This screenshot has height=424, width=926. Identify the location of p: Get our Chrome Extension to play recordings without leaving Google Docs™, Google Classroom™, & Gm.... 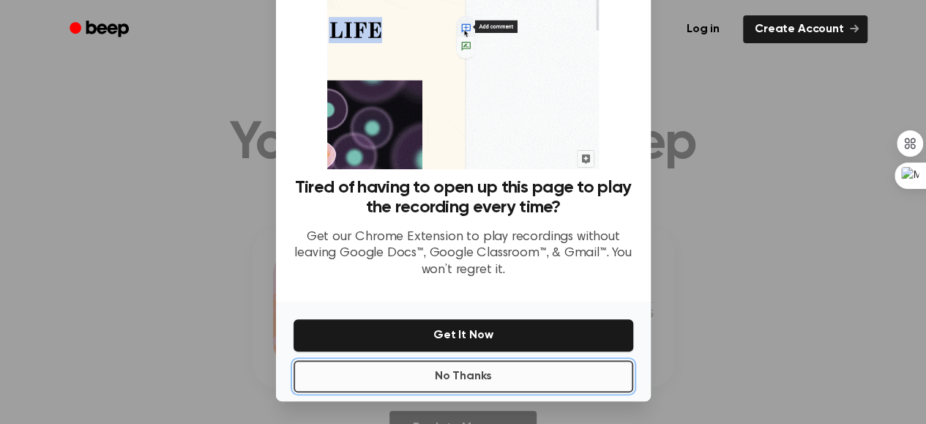
(464, 254).